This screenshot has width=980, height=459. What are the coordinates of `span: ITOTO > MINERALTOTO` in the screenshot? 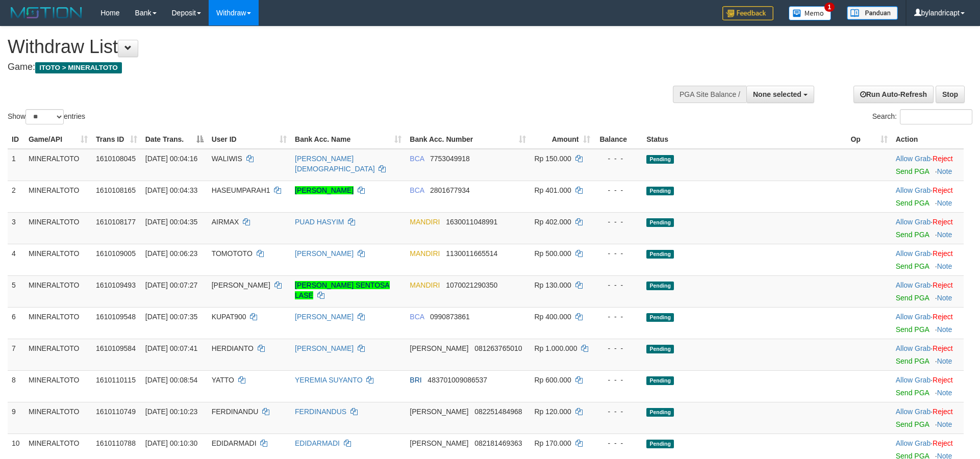 It's located at (79, 68).